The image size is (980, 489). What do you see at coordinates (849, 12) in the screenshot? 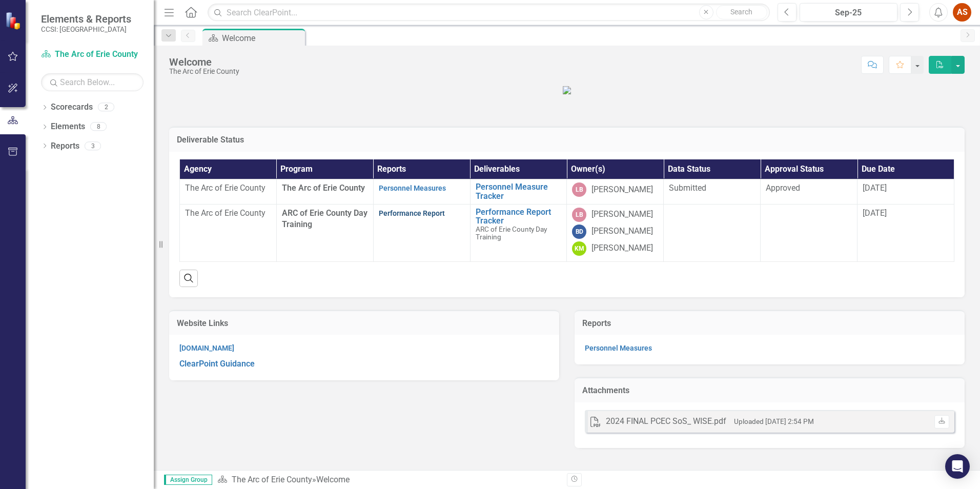
I see `div: Sep-25` at bounding box center [849, 12].